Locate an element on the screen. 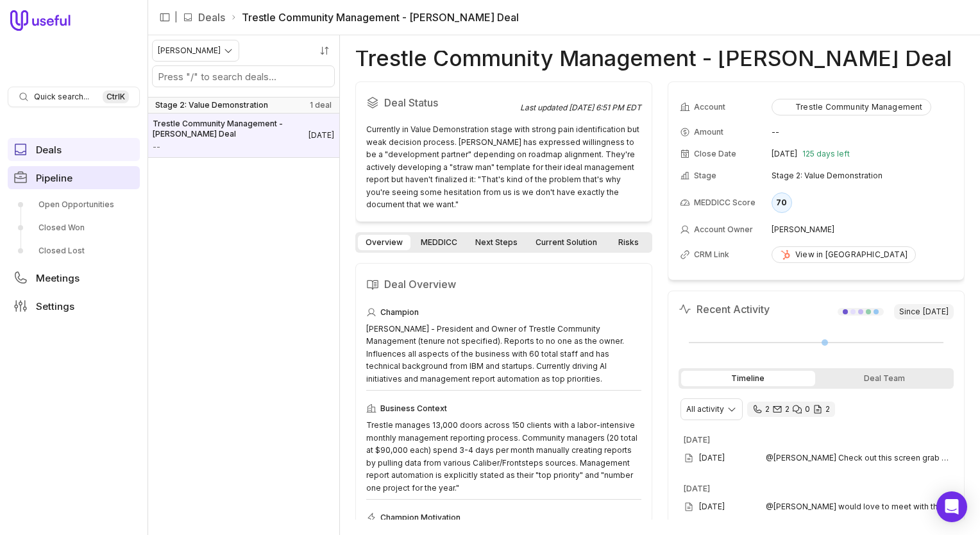 The height and width of the screenshot is (535, 980). nav: Deals is located at coordinates (243, 285).